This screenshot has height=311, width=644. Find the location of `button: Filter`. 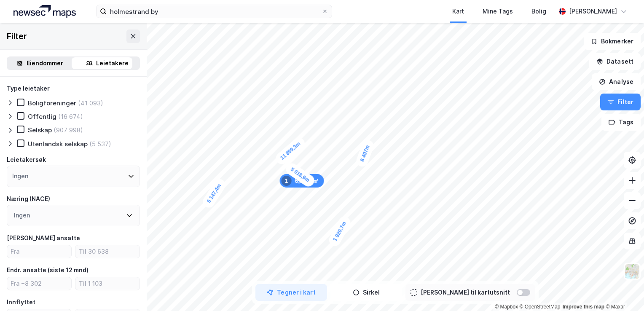

button: Filter is located at coordinates (621, 102).